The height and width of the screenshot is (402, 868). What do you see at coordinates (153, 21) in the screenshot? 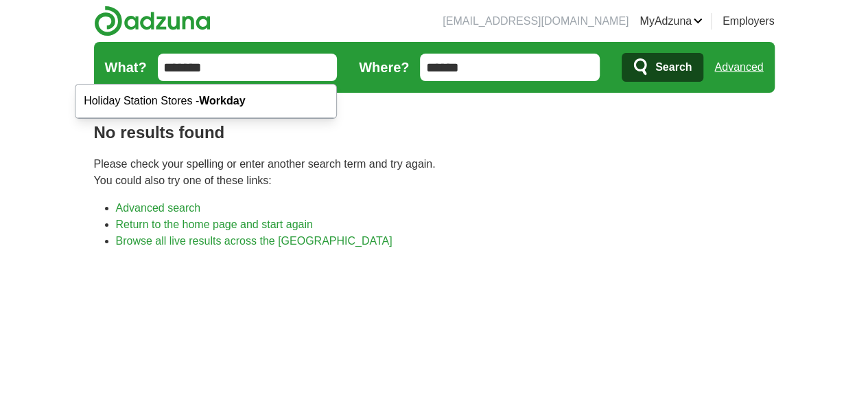
I see `img: Adzuna logo` at bounding box center [153, 21].